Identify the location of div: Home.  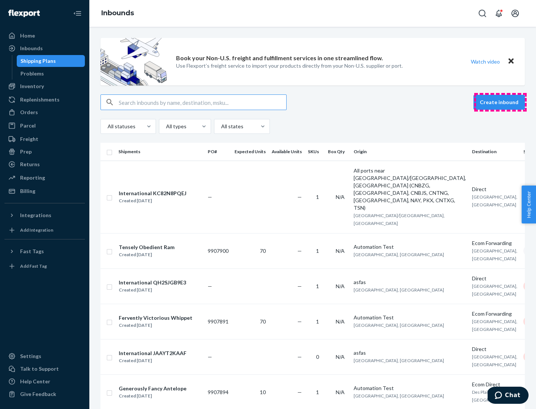
(28, 36).